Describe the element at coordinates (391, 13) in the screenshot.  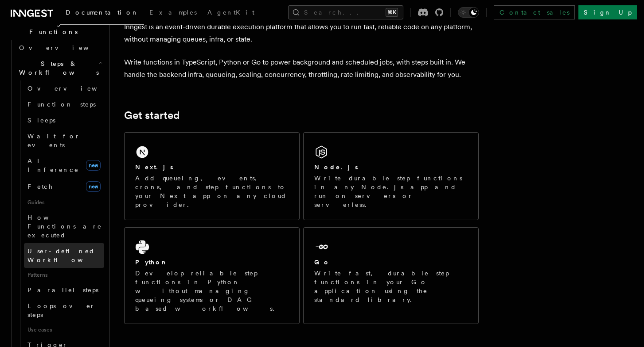
I see `kbd: ⌘K` at that location.